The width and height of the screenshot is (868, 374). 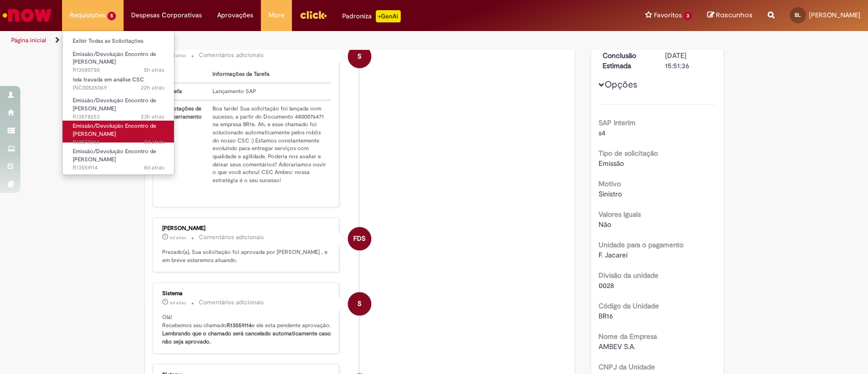 What do you see at coordinates (154, 70) in the screenshot?
I see `time: 30/09/2025 11:06:24` at bounding box center [154, 70].